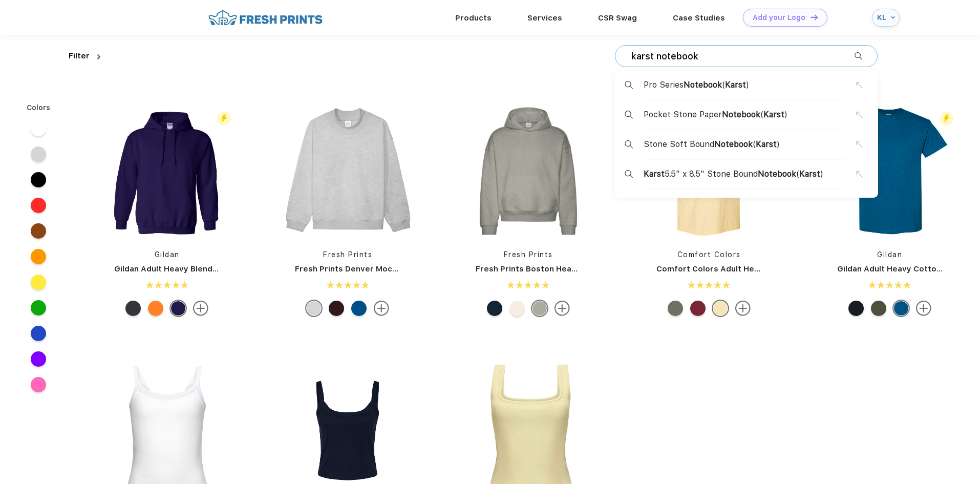  I want to click on img: dropdown.png, so click(99, 57).